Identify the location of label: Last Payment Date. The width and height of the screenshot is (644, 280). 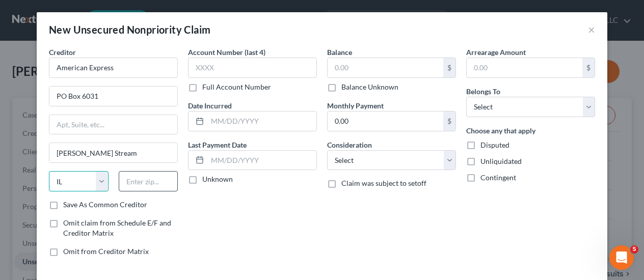
(217, 145).